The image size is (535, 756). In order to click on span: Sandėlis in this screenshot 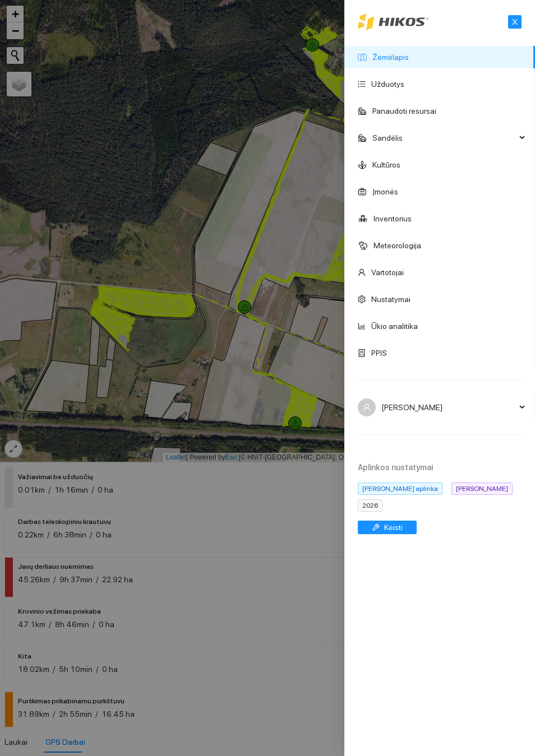, I will do `click(444, 138)`.